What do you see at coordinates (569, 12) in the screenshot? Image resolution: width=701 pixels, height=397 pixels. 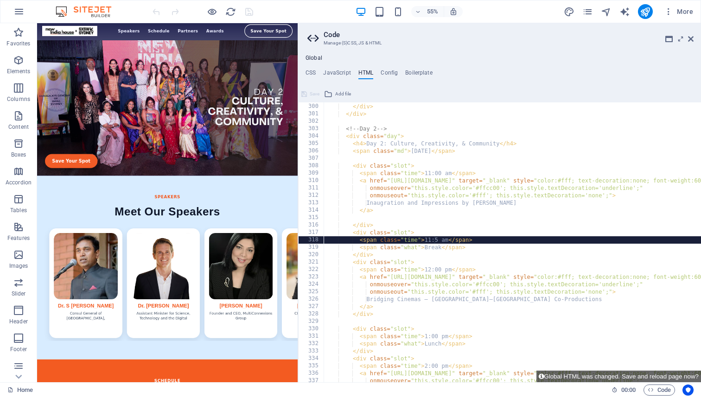 I see `i: Design (Ctrl+Alt+Y)` at bounding box center [569, 12].